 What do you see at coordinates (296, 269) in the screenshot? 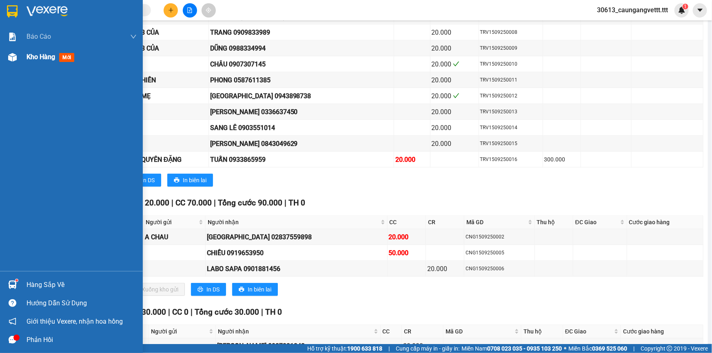
I see `div: LABO SAPA 0901881456` at bounding box center [296, 269].